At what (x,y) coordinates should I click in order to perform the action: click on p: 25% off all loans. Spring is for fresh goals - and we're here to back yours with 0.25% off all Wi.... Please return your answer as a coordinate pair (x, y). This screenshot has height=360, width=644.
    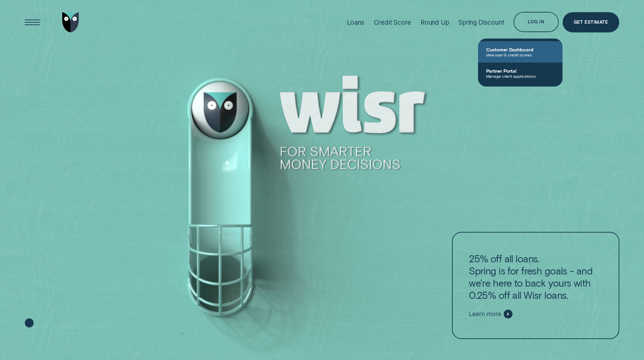
    Looking at the image, I should click on (535, 277).